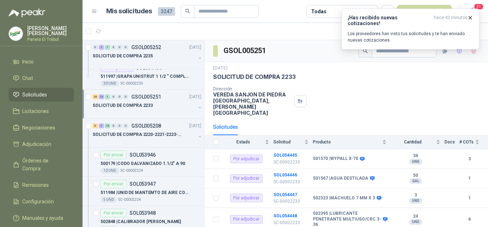  I want to click on b: SOL054447, so click(285, 195).